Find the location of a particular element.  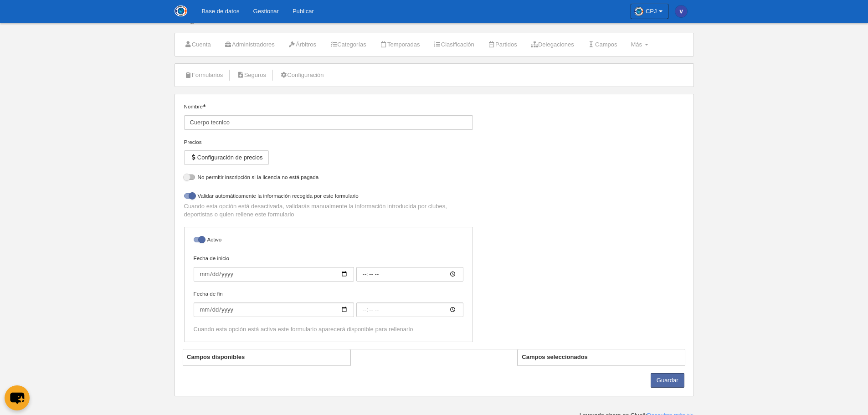

a: Cuenta is located at coordinates (198, 45).